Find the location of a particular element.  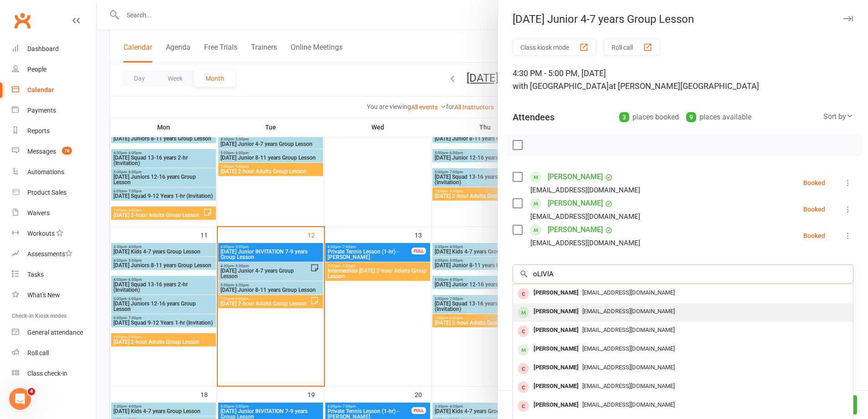

button: Class kiosk mode is located at coordinates (554, 47).